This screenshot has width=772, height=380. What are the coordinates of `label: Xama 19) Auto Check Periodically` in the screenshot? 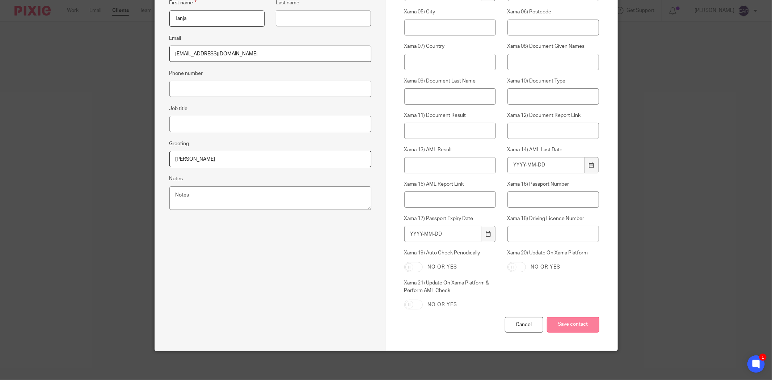 It's located at (450, 253).